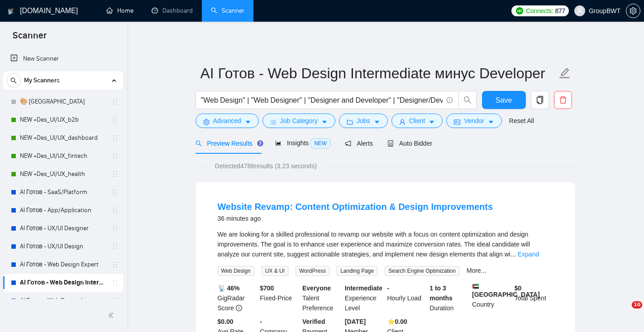 The image size is (644, 332). Describe the element at coordinates (391, 144) in the screenshot. I see `span: robot` at that location.